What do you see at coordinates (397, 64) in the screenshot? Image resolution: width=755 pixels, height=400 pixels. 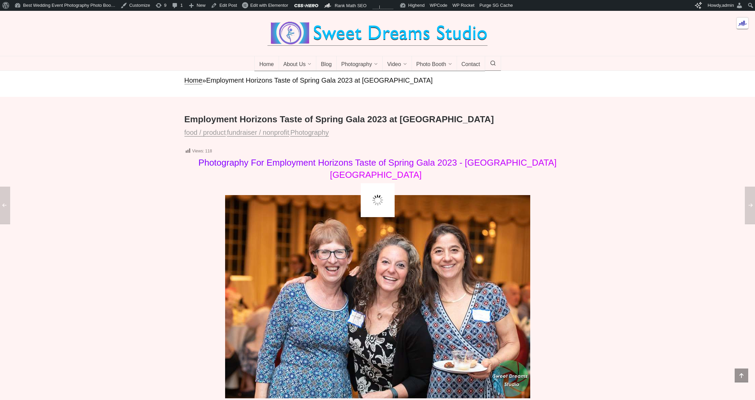 I see `a: Video` at bounding box center [397, 64].